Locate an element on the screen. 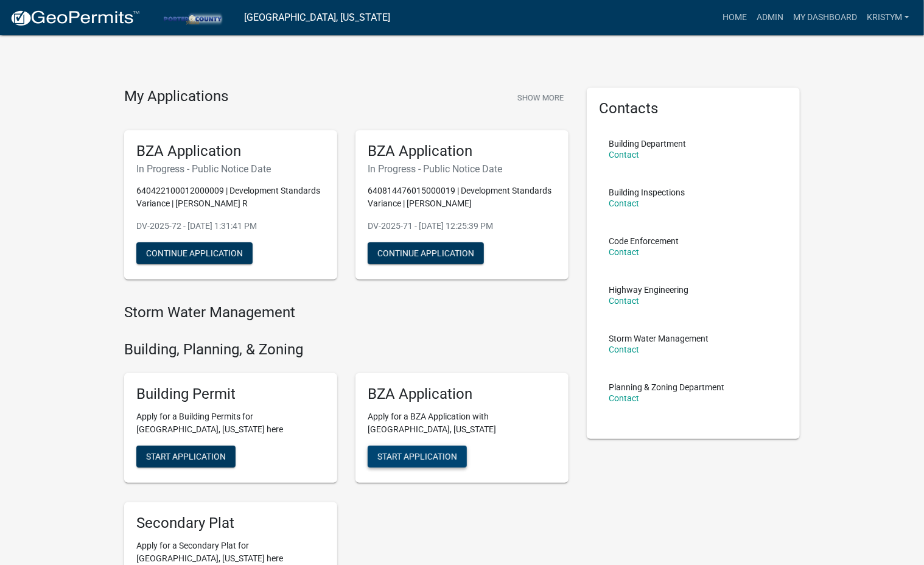 This screenshot has width=924, height=565. h4: My Applications is located at coordinates (176, 97).